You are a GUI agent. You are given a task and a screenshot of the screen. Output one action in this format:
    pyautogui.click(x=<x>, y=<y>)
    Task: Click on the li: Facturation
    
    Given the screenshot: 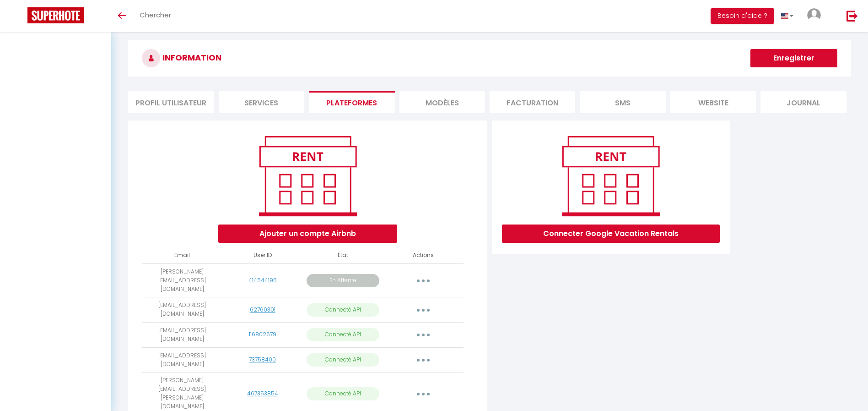 What is the action you would take?
    pyautogui.click(x=533, y=102)
    